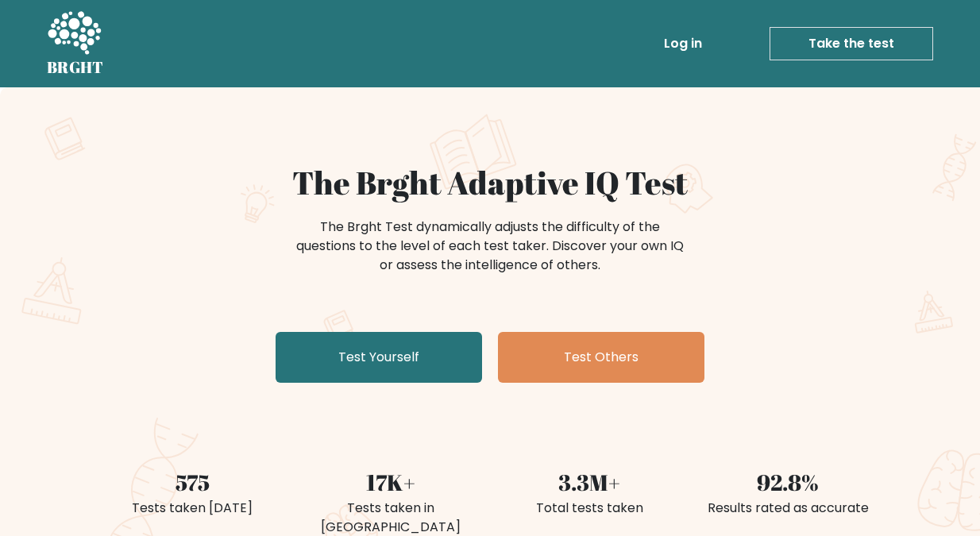  Describe the element at coordinates (589, 482) in the screenshot. I see `div: 3.3M+` at that location.